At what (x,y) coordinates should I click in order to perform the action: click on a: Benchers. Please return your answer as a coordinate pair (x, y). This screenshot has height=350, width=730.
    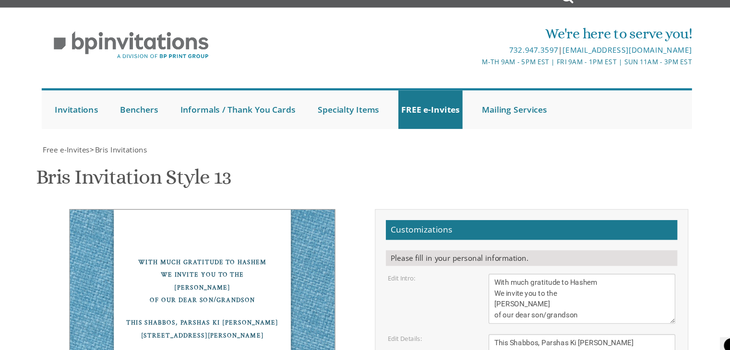
    Looking at the image, I should click on (155, 115).